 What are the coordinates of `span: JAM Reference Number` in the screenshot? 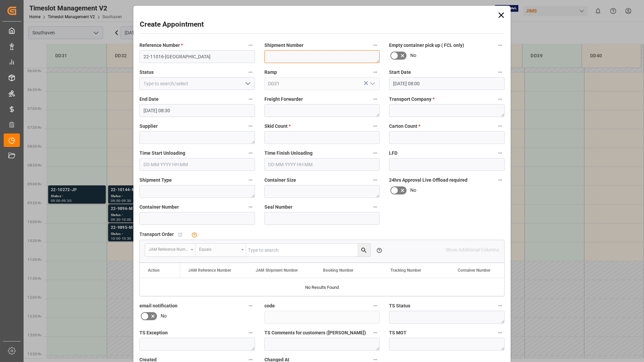 It's located at (210, 270).